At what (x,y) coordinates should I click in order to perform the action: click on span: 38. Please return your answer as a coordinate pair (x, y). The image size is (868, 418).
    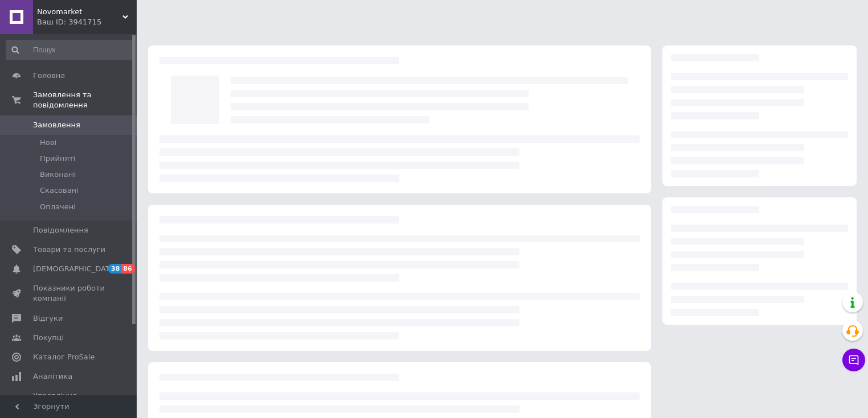
    Looking at the image, I should click on (114, 269).